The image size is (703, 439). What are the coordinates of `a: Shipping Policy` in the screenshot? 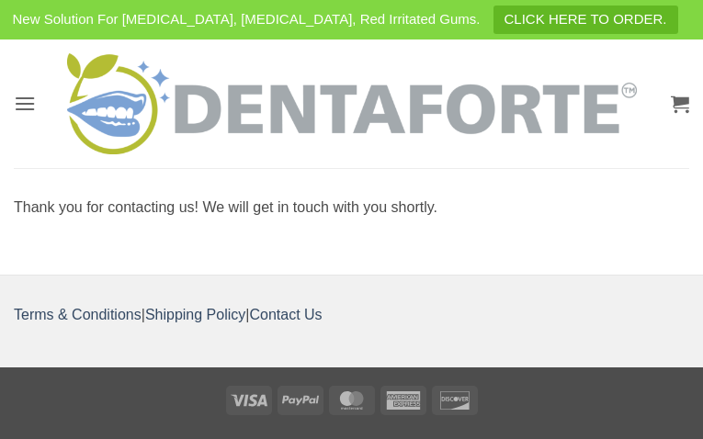 It's located at (195, 314).